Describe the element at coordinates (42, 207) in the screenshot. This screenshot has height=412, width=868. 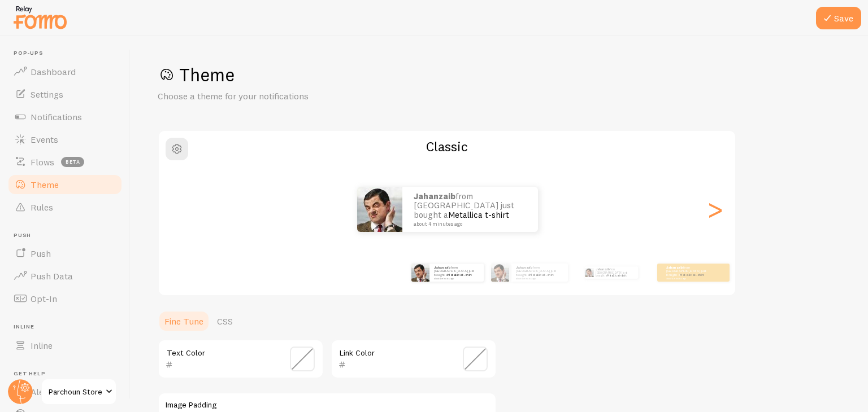
I see `span: Rules` at that location.